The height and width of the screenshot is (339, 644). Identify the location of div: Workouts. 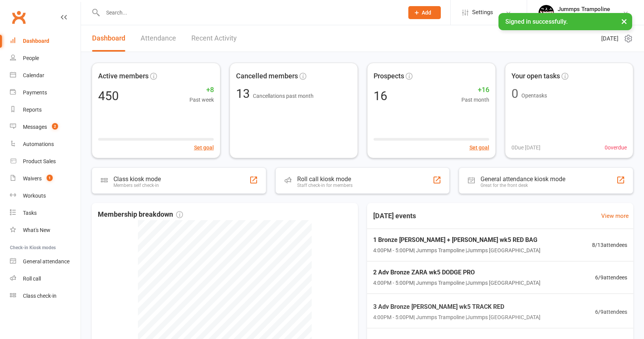
(34, 196).